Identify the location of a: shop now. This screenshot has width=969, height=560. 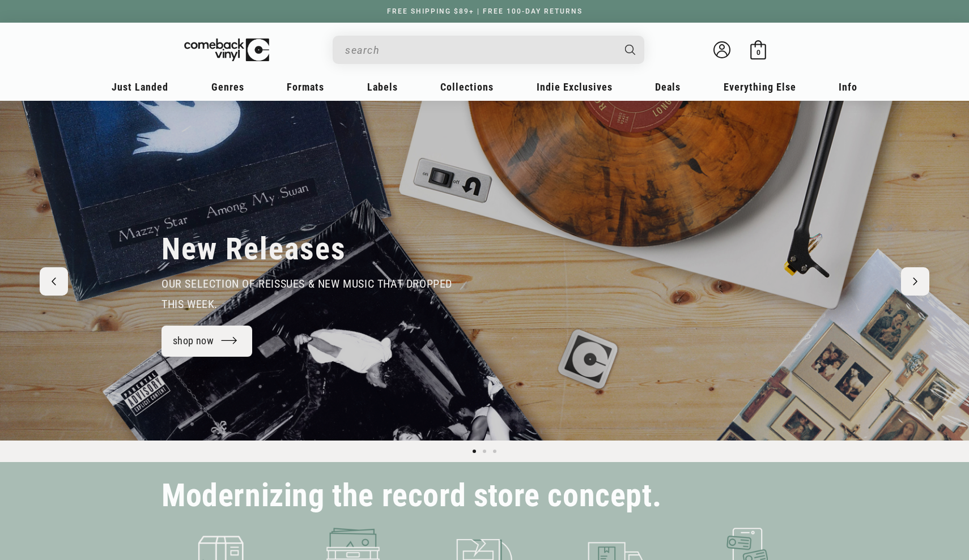
(206, 341).